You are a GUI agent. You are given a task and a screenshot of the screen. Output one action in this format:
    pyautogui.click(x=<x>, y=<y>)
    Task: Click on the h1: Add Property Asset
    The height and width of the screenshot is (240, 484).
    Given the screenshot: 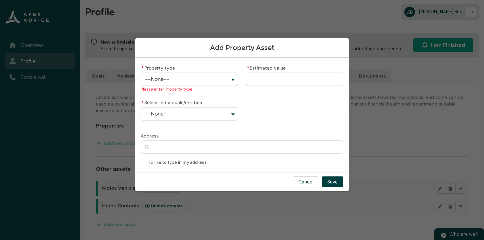 What is the action you would take?
    pyautogui.click(x=242, y=48)
    